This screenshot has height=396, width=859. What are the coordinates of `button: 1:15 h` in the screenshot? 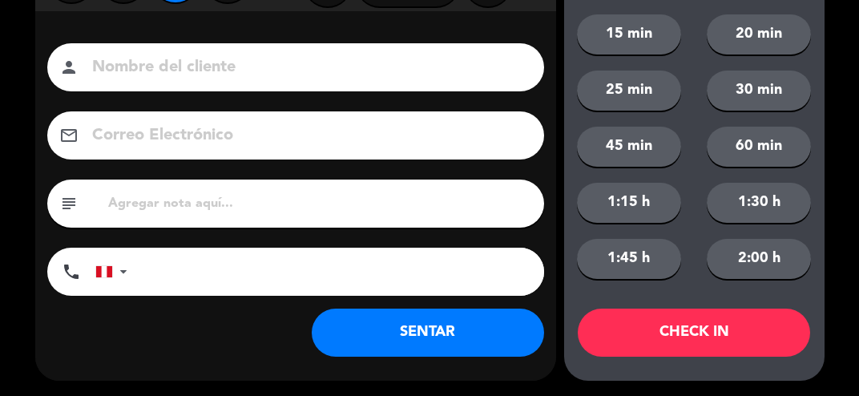 It's located at (629, 203).